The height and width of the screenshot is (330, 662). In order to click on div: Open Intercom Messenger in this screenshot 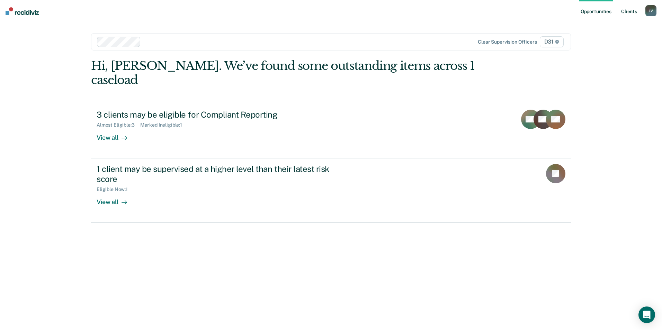, I will do `click(647, 315)`.